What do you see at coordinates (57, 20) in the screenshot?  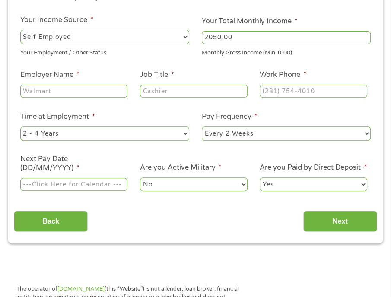 I see `label: Your Income Source` at bounding box center [57, 20].